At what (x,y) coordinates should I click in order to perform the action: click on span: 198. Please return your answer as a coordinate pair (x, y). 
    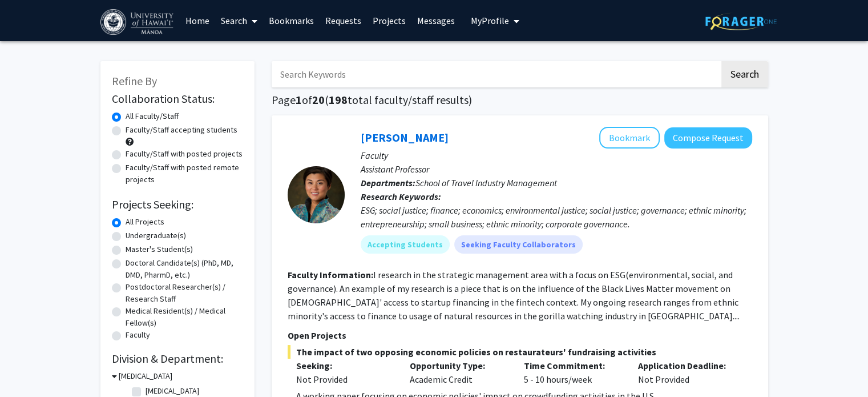
    Looking at the image, I should click on (338, 99).